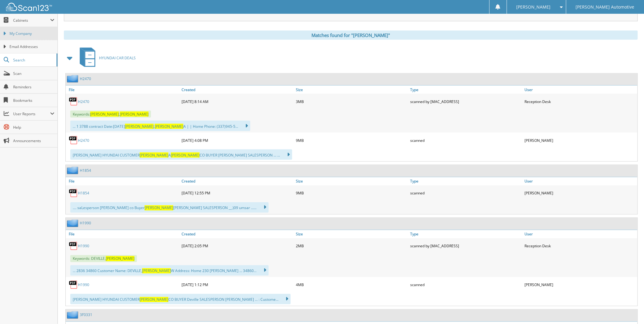  Describe the element at coordinates (86, 315) in the screenshot. I see `a: 3F0331` at that location.